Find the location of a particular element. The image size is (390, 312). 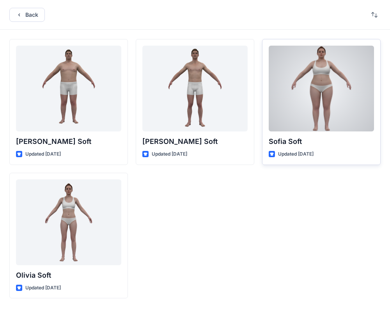

p: Sofia Soft is located at coordinates (321, 142).